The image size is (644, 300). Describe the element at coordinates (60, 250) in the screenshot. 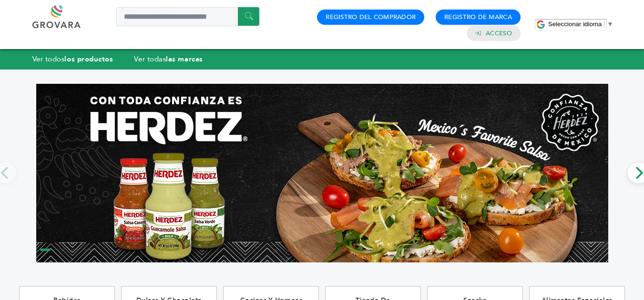

I see `li: Página punto 2` at that location.